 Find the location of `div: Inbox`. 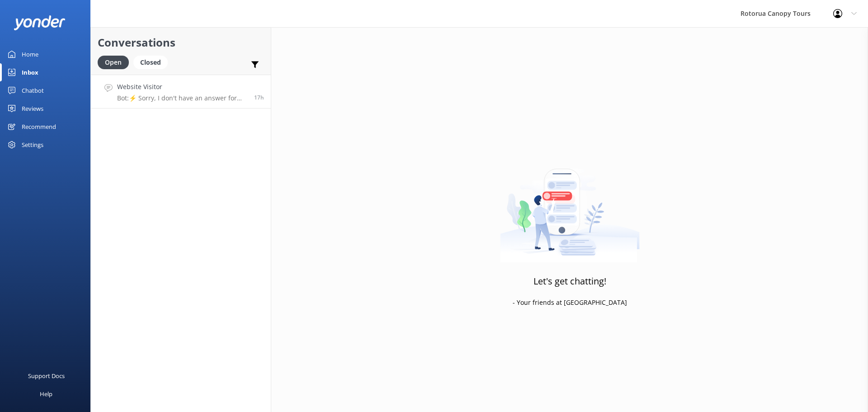

div: Inbox is located at coordinates (30, 72).